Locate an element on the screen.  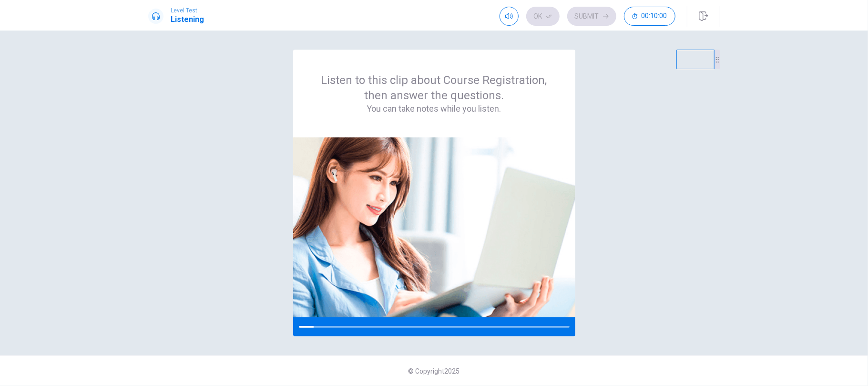
span: Level Test is located at coordinates (188, 10).